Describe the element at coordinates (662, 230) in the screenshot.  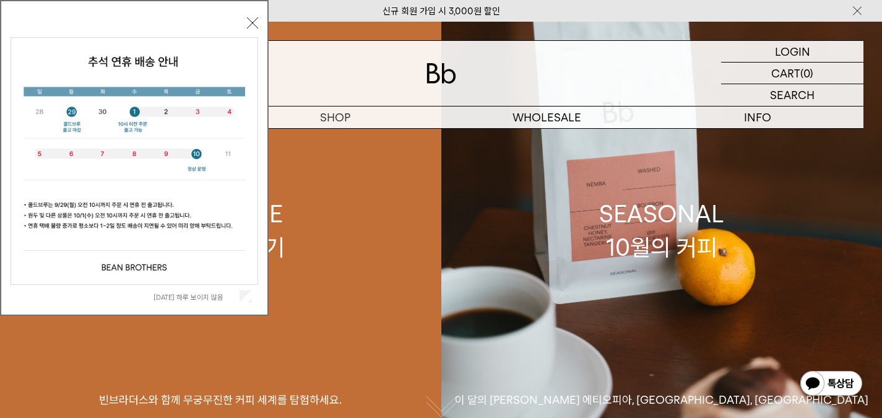
I see `div: SEASONAL 10월의 커피` at that location.